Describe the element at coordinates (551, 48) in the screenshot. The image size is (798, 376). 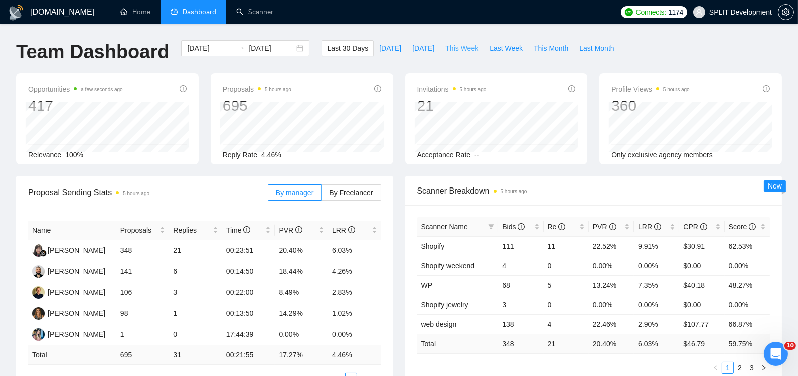
I see `button: This Month` at that location.